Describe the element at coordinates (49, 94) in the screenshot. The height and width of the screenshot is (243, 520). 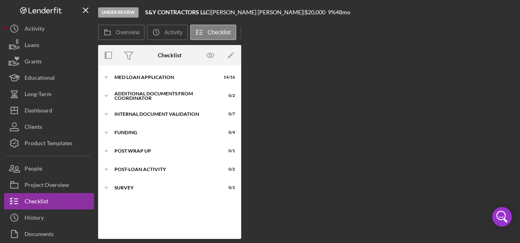
I see `a: Long-Term` at that location.